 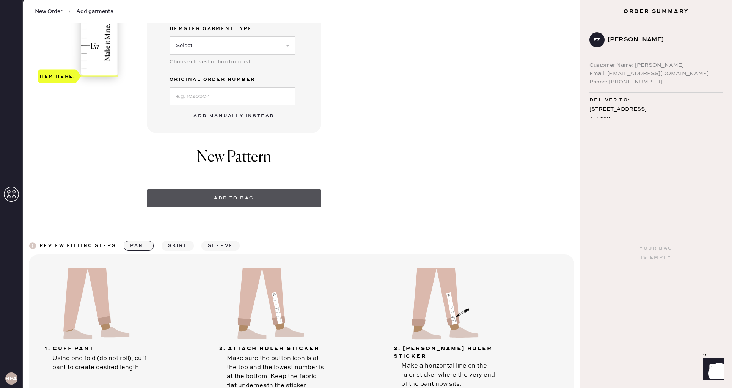 I want to click on div: Your bag is empty, so click(x=655, y=253).